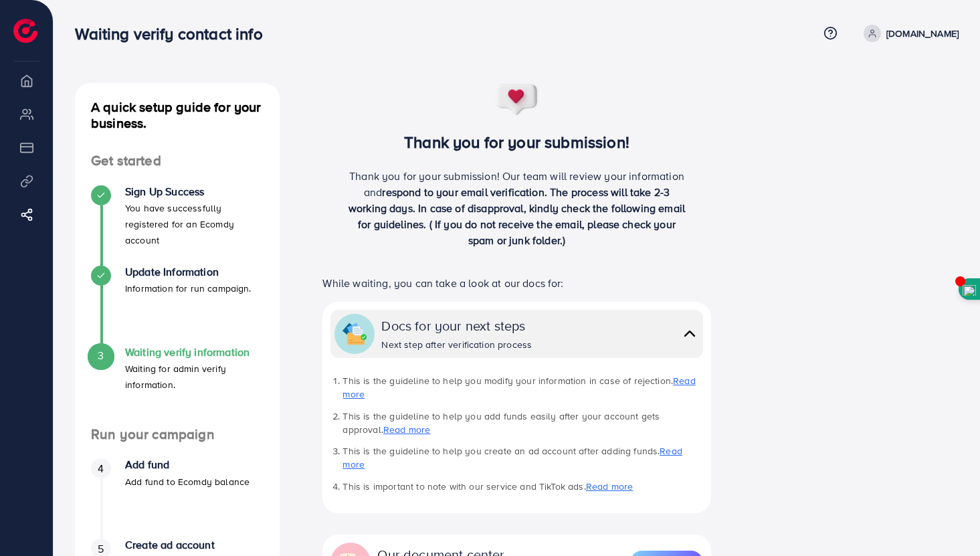 The width and height of the screenshot is (980, 556). What do you see at coordinates (177, 225) in the screenshot?
I see `li: Sign Up Success` at bounding box center [177, 225].